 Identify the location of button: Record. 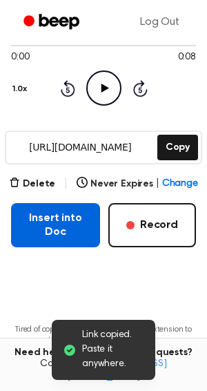
(152, 225).